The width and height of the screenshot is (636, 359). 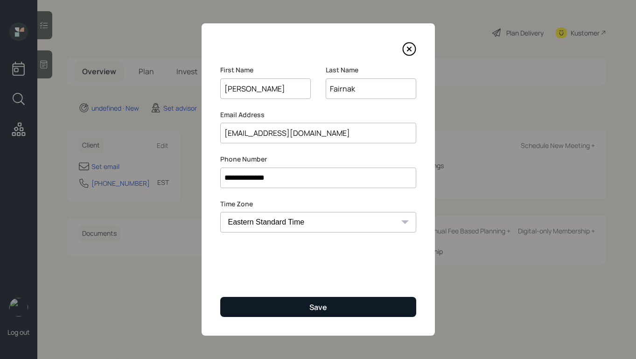 What do you see at coordinates (318, 159) in the screenshot?
I see `label: Phone Number` at bounding box center [318, 159].